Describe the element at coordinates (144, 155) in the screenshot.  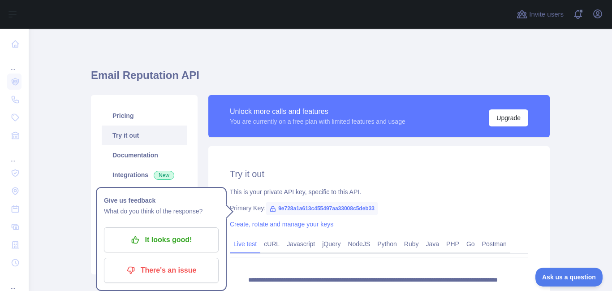
I see `a: Documentation` at that location.